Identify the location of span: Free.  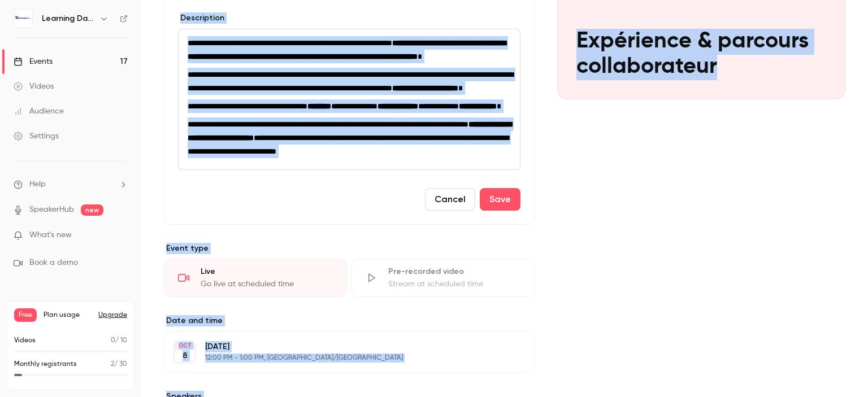
(26, 315).